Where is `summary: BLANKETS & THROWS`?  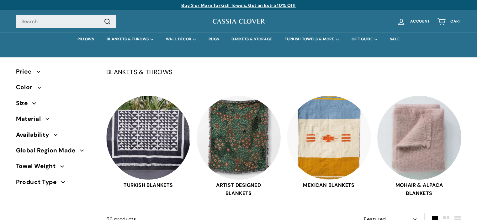
summary: BLANKETS & THROWS is located at coordinates (130, 39).